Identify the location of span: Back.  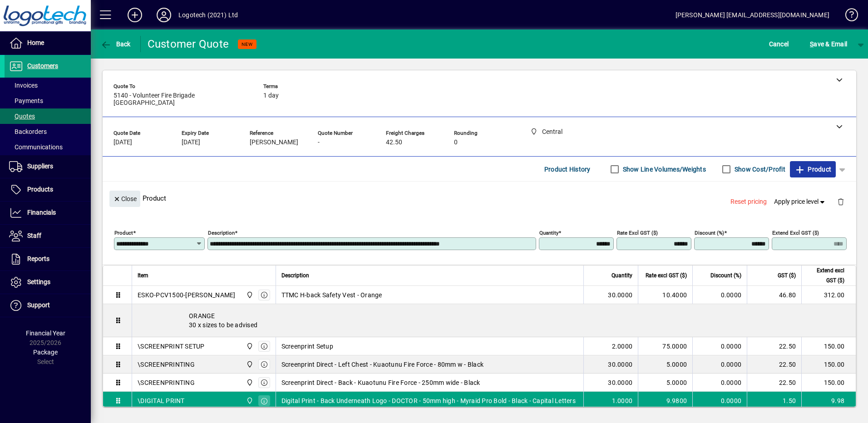
(115, 44).